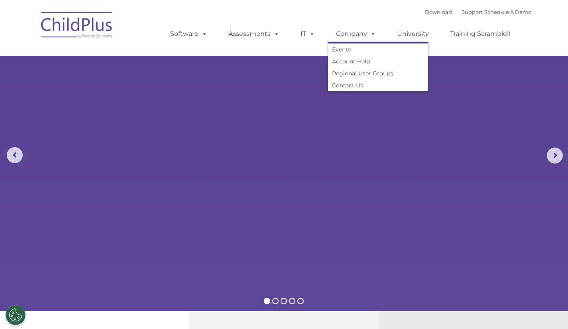 This screenshot has width=568, height=329. Describe the element at coordinates (254, 34) in the screenshot. I see `a: Assessments` at that location.